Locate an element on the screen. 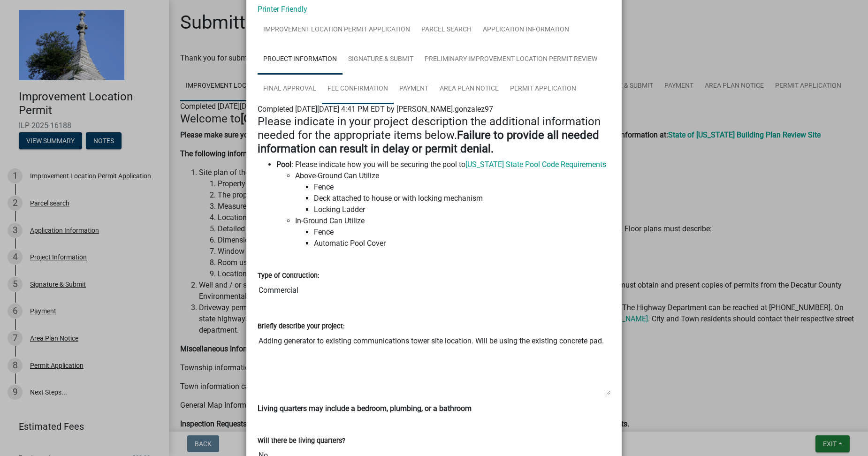 This screenshot has height=456, width=868. textarea: Adding generator to existing communications tower site location. Will be using the existing concr... is located at coordinates (434, 363).